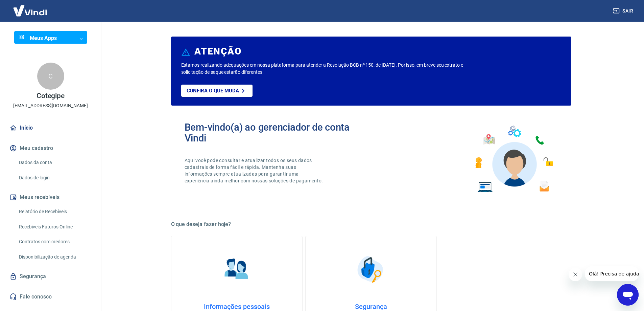 The image size is (644, 311). What do you see at coordinates (50, 198) in the screenshot?
I see `button: Meus recebíveis` at bounding box center [50, 198].